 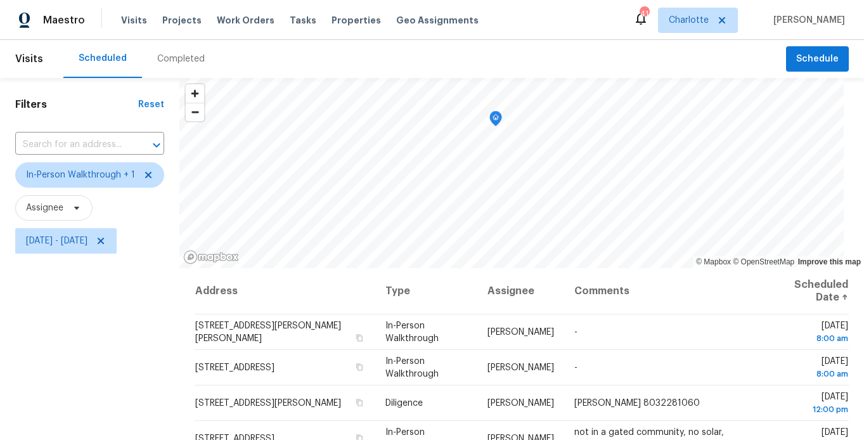 I want to click on div: Scheduled, so click(x=103, y=58).